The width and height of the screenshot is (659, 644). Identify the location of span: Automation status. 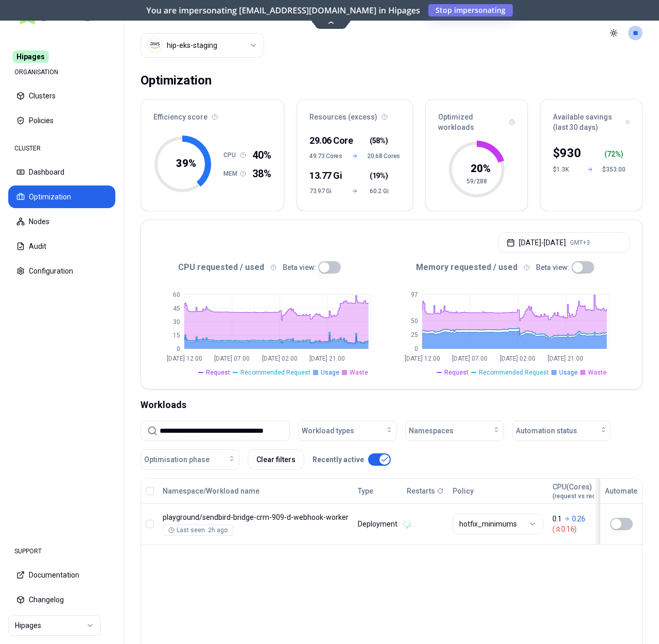
(546, 431).